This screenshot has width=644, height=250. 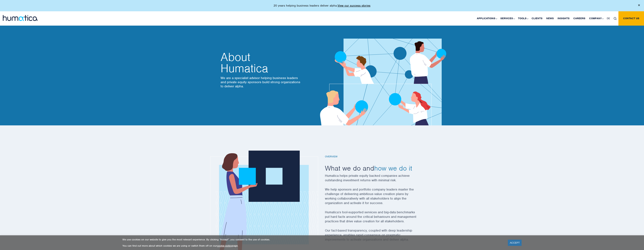 What do you see at coordinates (376, 156) in the screenshot?
I see `h6: Overview` at bounding box center [376, 156].